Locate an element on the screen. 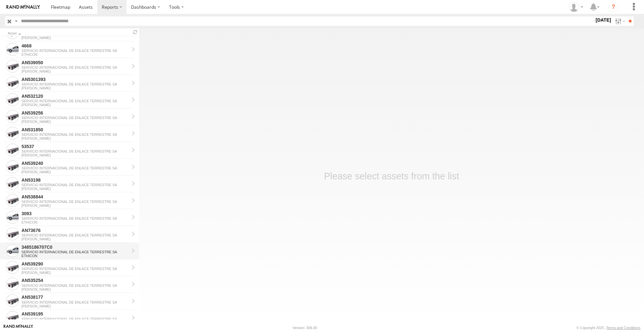 This screenshot has width=644, height=331. div: AN539290 - View Asset History is located at coordinates (76, 264).